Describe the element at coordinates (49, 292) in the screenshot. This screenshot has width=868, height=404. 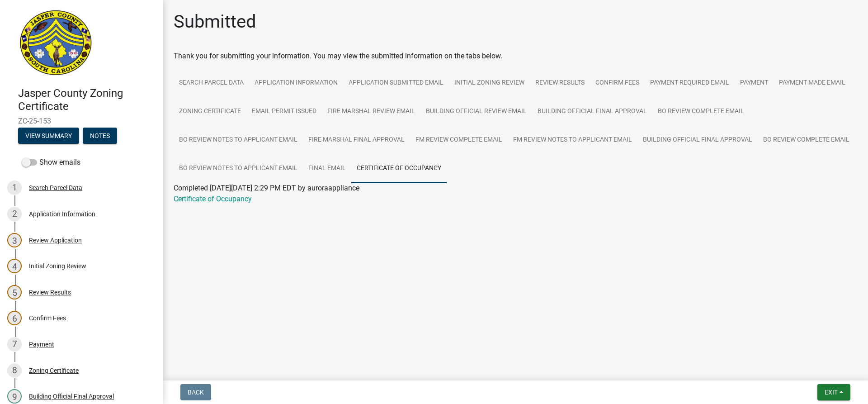
I see `div: Review Results` at that location.